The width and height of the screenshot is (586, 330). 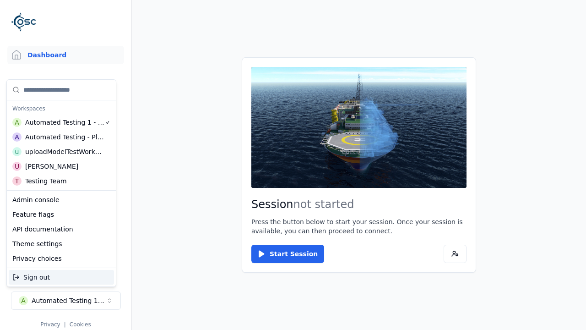 I want to click on div: Privacy choices, so click(x=61, y=258).